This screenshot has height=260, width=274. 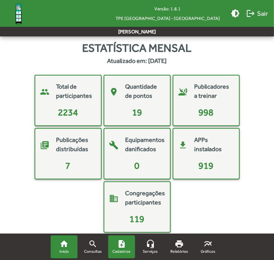 I want to click on mat-icon: voice_over_off, so click(x=183, y=92).